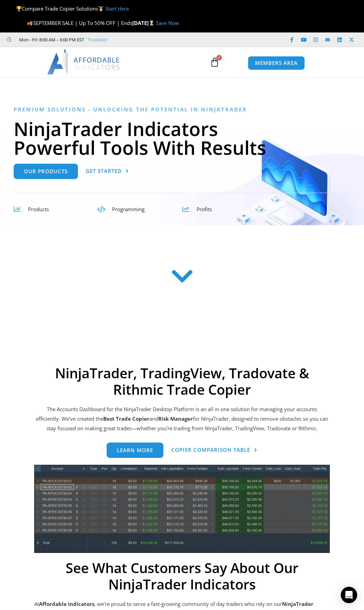  I want to click on h2: NinjaTrader, TradingView, Tradovate & Rithmic Trade Copier, so click(182, 382).